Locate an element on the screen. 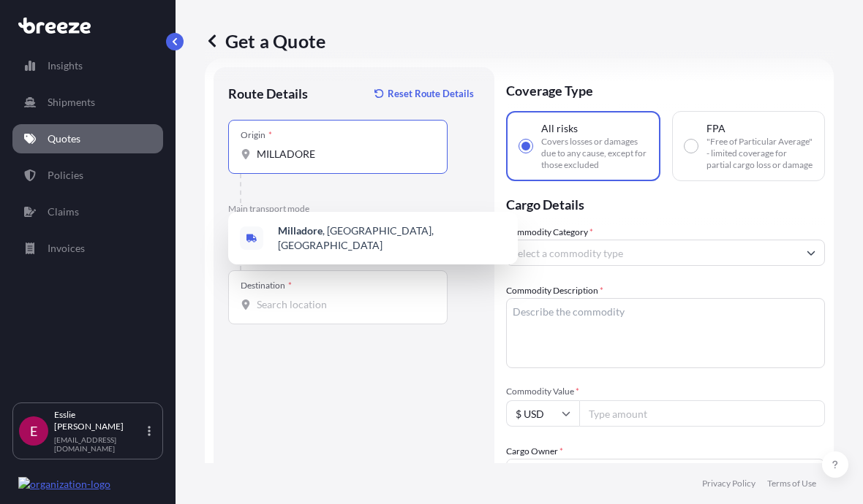  span: Covers losses or damages due to any cause, except for those excluded is located at coordinates (594, 153).